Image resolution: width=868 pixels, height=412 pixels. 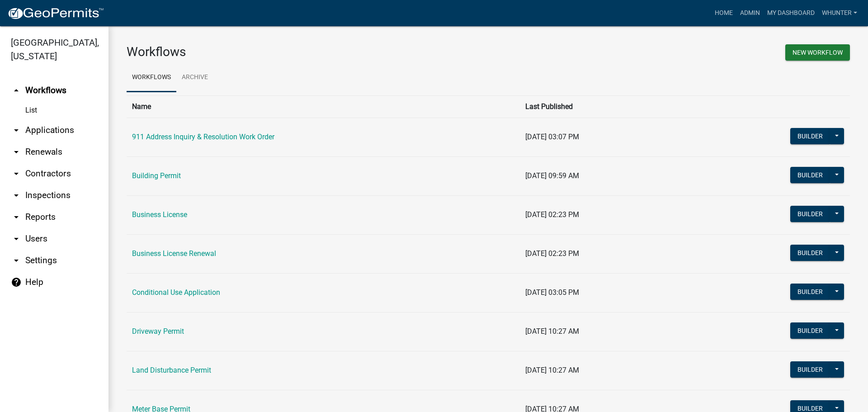 What do you see at coordinates (16, 282) in the screenshot?
I see `i: help` at bounding box center [16, 282].